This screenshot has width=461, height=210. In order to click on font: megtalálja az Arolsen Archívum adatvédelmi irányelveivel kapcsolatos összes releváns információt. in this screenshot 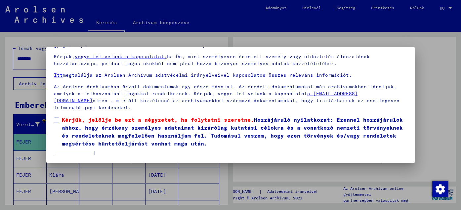, I will do `click(207, 75)`.